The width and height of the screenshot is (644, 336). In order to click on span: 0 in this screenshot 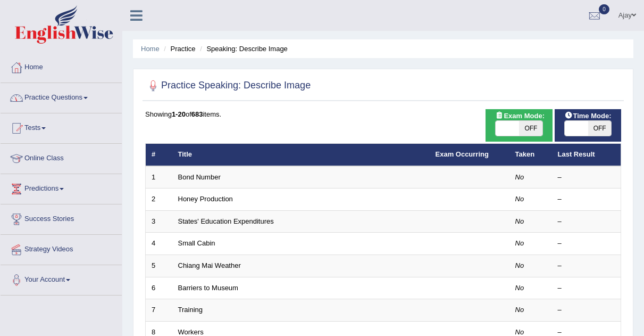, I will do `click(604, 9)`.